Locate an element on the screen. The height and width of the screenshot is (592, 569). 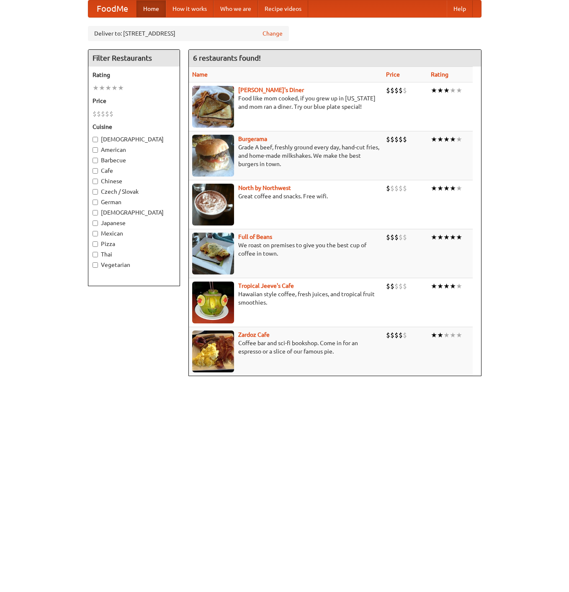
a: Full of Beans is located at coordinates (255, 237).